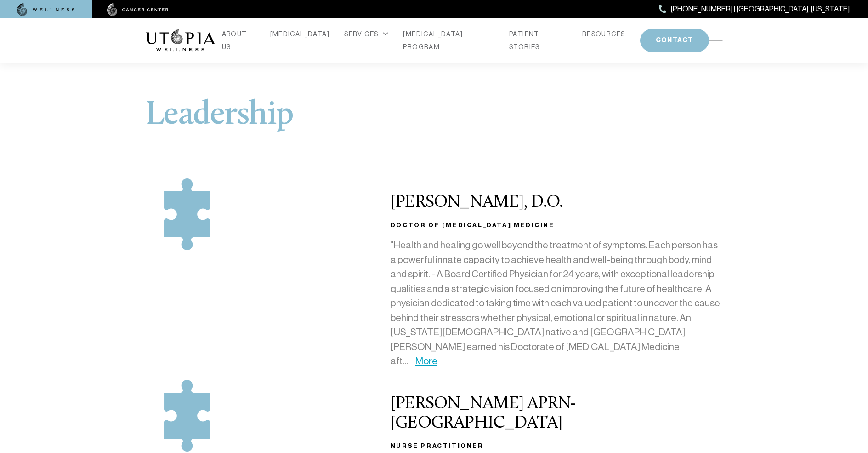 Image resolution: width=868 pixels, height=453 pixels. Describe the element at coordinates (138, 10) in the screenshot. I see `img: cancer center` at that location.